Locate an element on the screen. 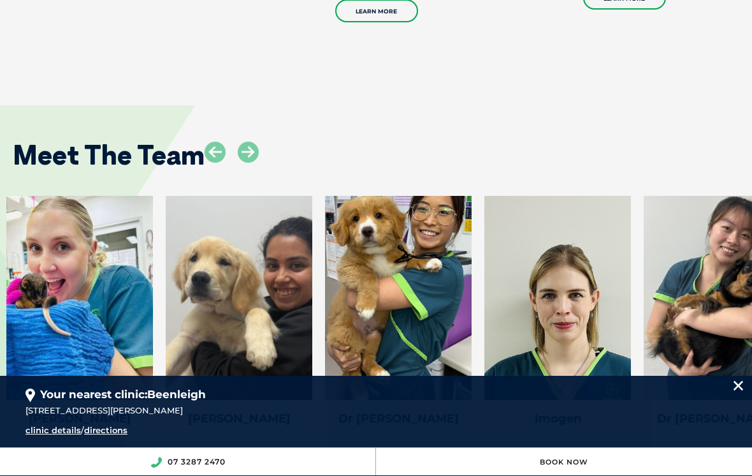 The height and width of the screenshot is (476, 752). a: 07 3287 2470 is located at coordinates (196, 461).